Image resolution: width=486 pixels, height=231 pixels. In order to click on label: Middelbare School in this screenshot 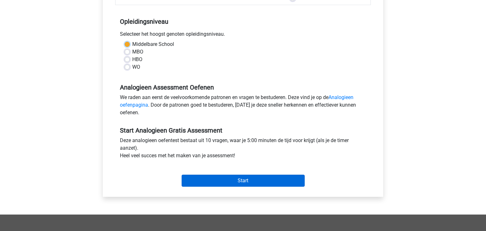, I will do `click(153, 44)`.